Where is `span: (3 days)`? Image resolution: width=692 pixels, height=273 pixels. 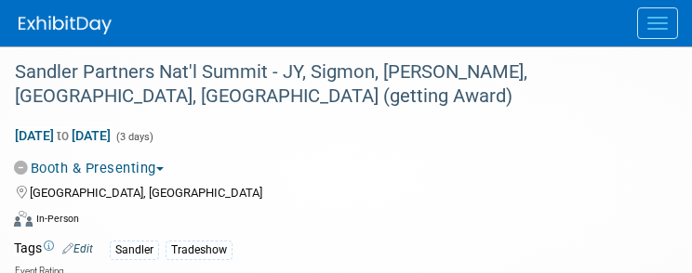
span: (3 days) is located at coordinates (134, 137).